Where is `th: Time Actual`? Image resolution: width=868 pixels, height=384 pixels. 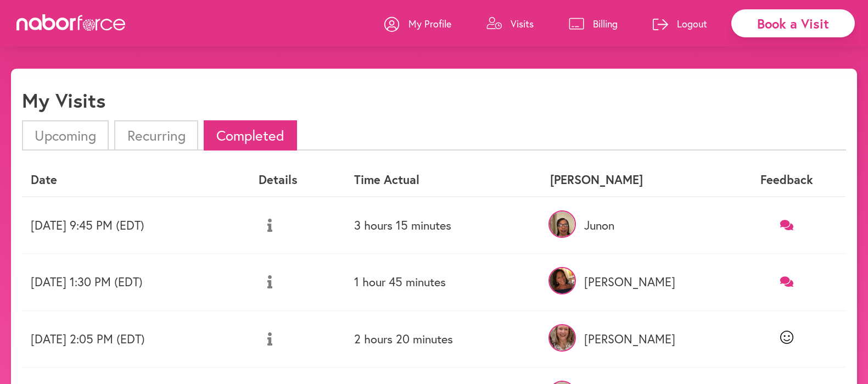 th: Time Actual is located at coordinates (444, 180).